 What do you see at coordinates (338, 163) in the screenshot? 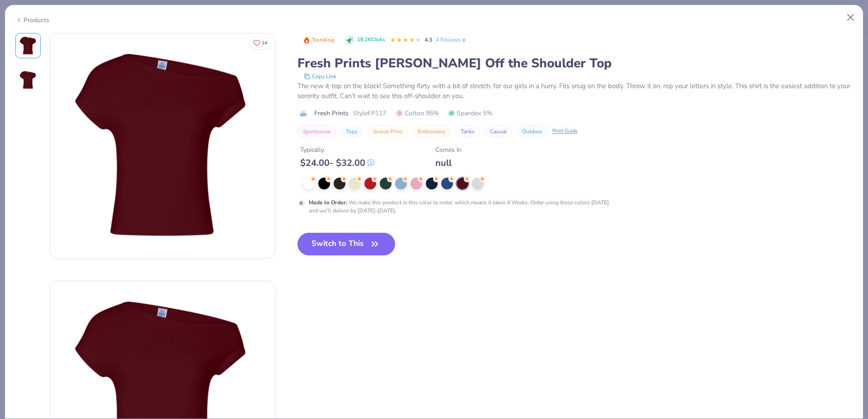
I see `div: $ 24.00 - $ 32.00` at bounding box center [338, 163].